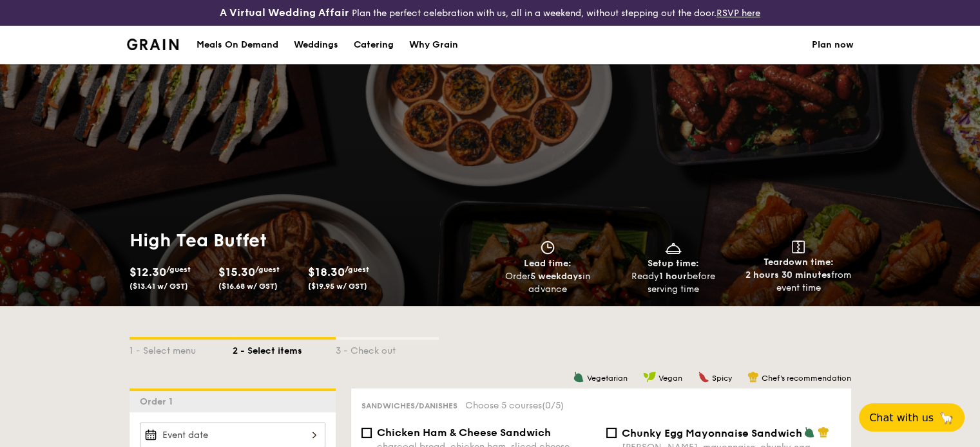 The image size is (980, 447). Describe the element at coordinates (373, 45) in the screenshot. I see `div: Catering` at that location.